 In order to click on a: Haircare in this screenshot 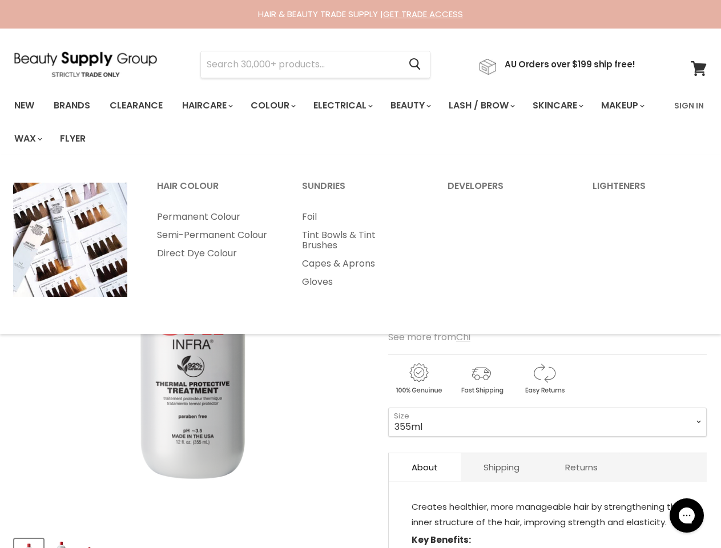, I will do `click(207, 106)`.